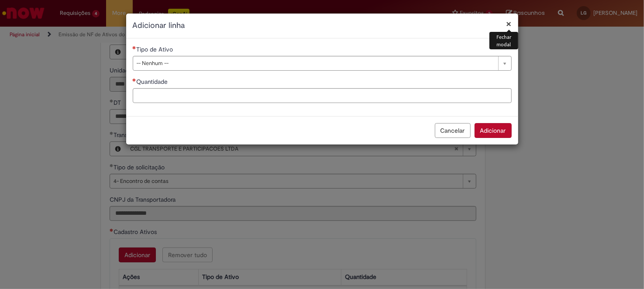 This screenshot has width=644, height=289. I want to click on input: Quantidade, so click(322, 96).